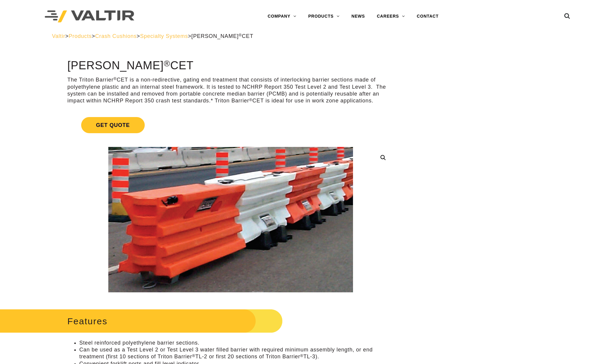 The image size is (615, 364). Describe the element at coordinates (116, 36) in the screenshot. I see `a: Crash Cushions` at that location.